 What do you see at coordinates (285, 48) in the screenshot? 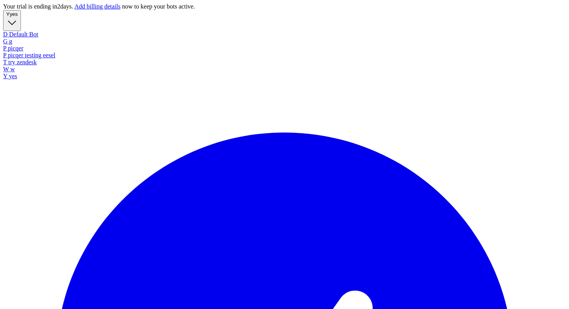
I see `div: picqer` at bounding box center [285, 48].